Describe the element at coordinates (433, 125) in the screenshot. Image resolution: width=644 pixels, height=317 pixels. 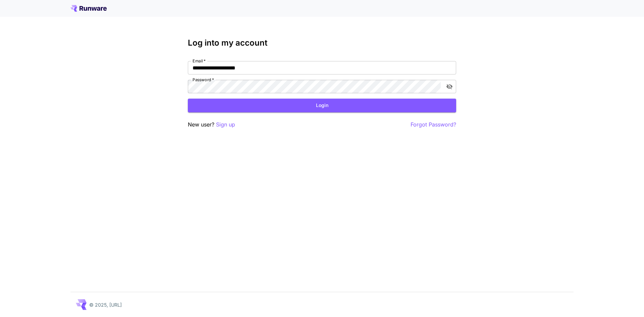
I see `button: Forgot Password?` at that location.